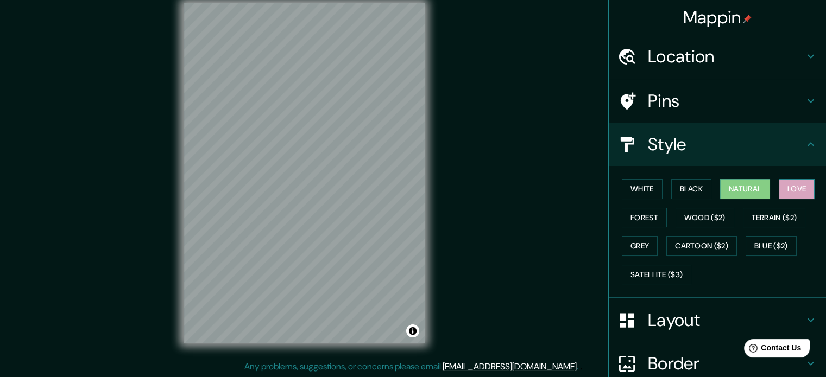 Image resolution: width=826 pixels, height=377 pixels. What do you see at coordinates (717, 17) in the screenshot?
I see `h4: Mappin` at bounding box center [717, 17].